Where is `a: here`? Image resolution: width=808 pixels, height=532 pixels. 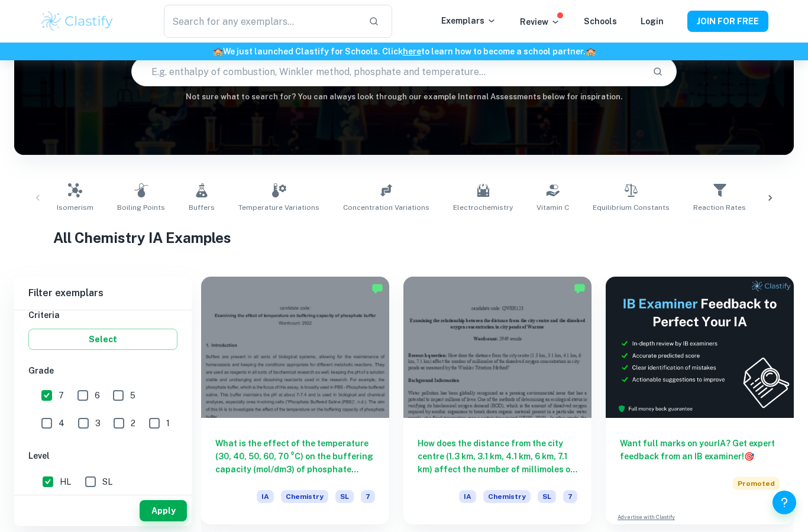
a: here is located at coordinates (412, 51).